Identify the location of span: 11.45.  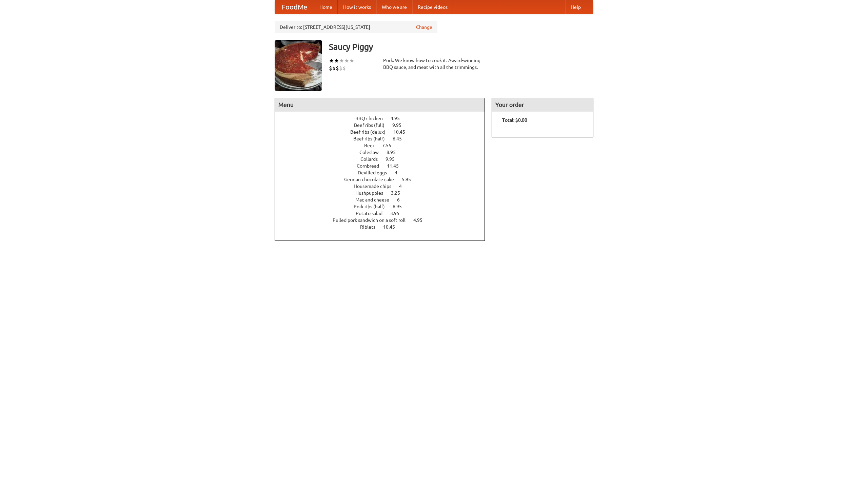
(396, 166).